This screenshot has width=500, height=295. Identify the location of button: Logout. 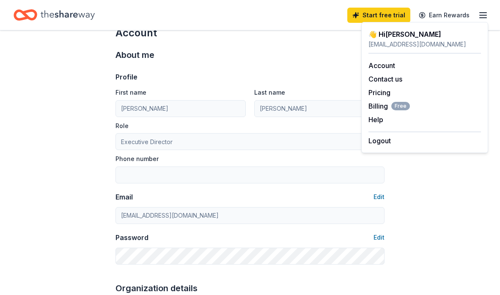
(380, 141).